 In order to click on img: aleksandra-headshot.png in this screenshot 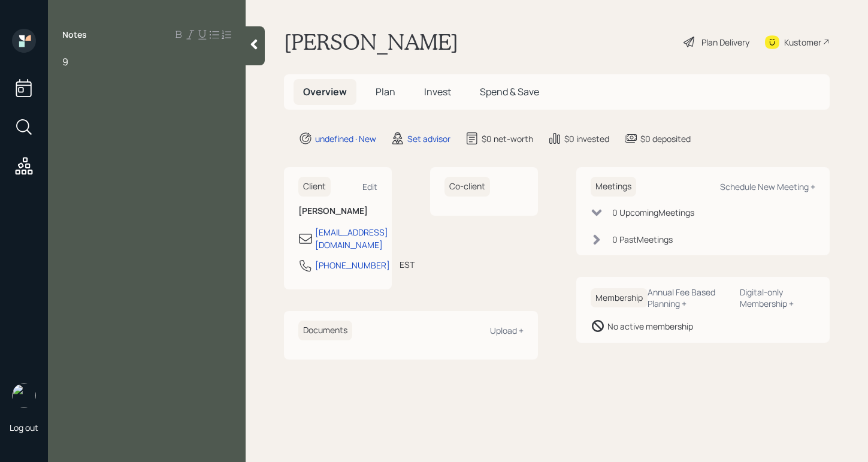, I will do `click(24, 395)`.